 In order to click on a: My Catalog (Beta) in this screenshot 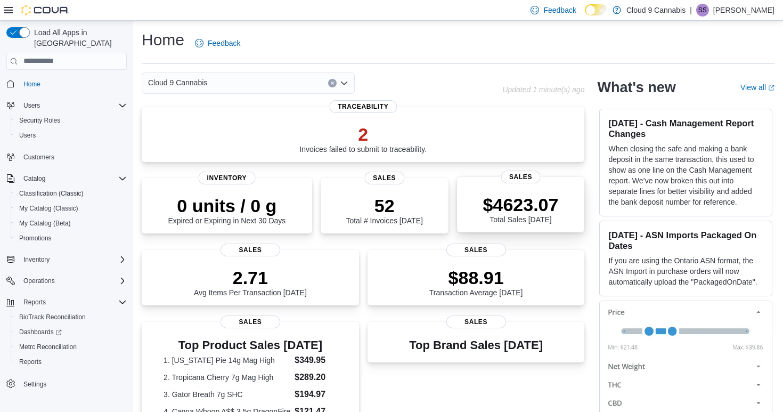, I will do `click(45, 223)`.